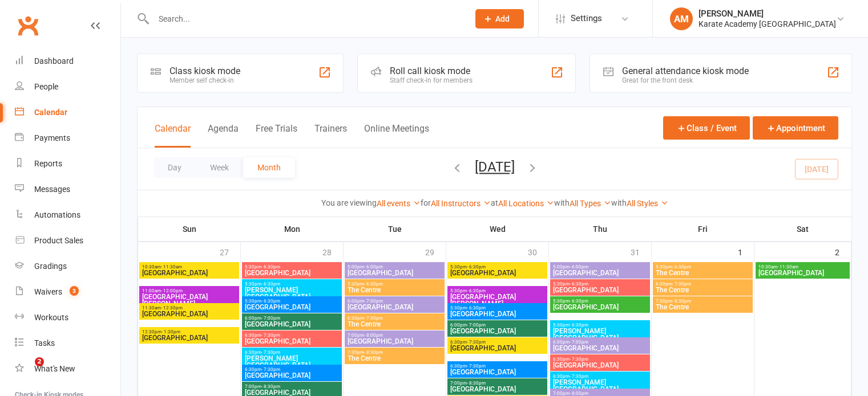 This screenshot has height=396, width=868. Describe the element at coordinates (330, 135) in the screenshot. I see `button: Trainers` at that location.